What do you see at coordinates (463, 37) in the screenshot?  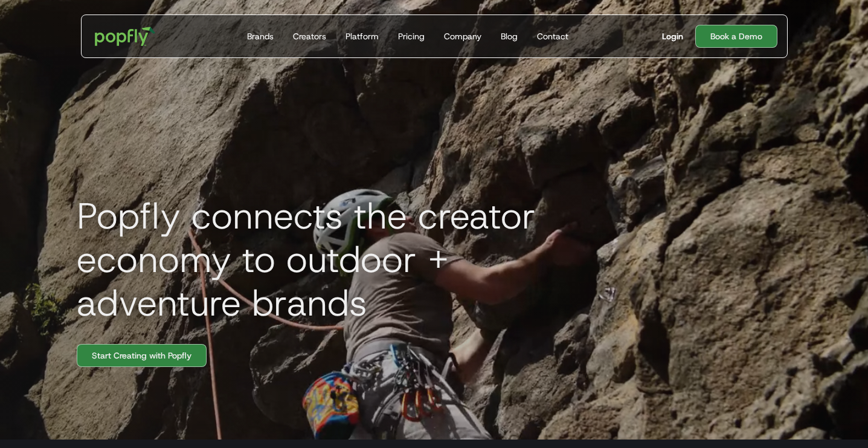 I see `a: Company` at bounding box center [463, 37].